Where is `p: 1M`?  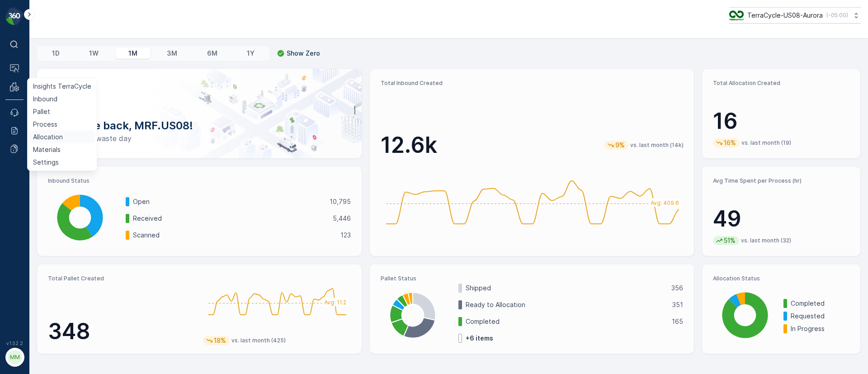
p: 1M is located at coordinates (133, 54).